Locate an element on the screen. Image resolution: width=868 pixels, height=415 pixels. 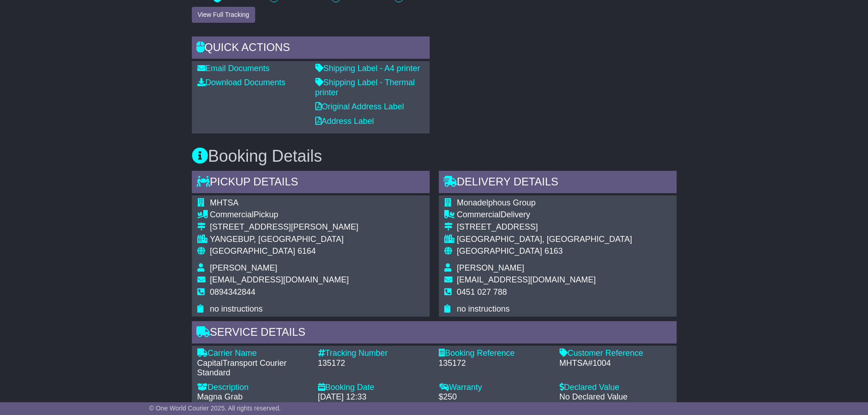
span: Monadelphous Group is located at coordinates (496, 202).